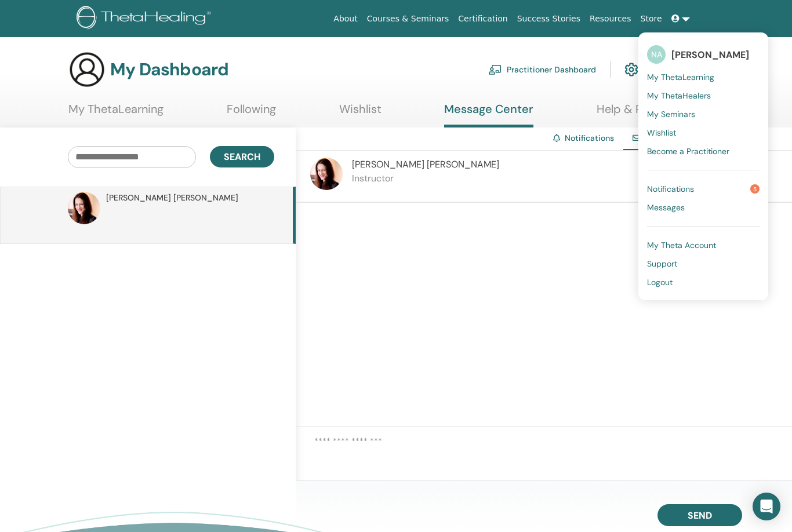  What do you see at coordinates (700, 515) in the screenshot?
I see `span: Send` at bounding box center [700, 515].